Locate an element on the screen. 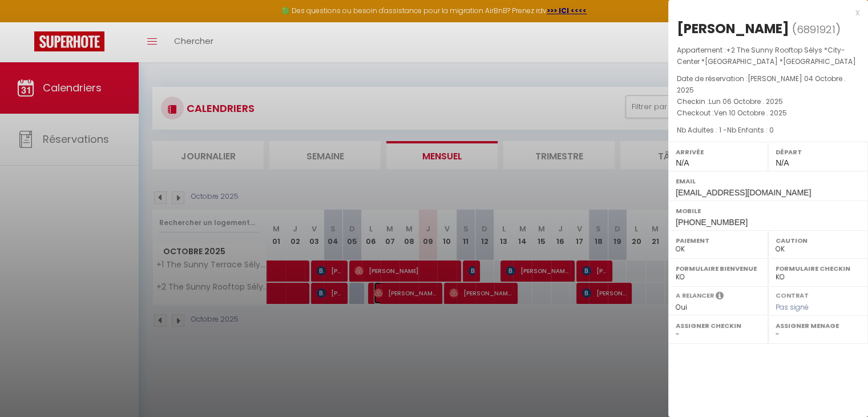 This screenshot has width=868, height=417. p: Checkin : is located at coordinates (768, 102).